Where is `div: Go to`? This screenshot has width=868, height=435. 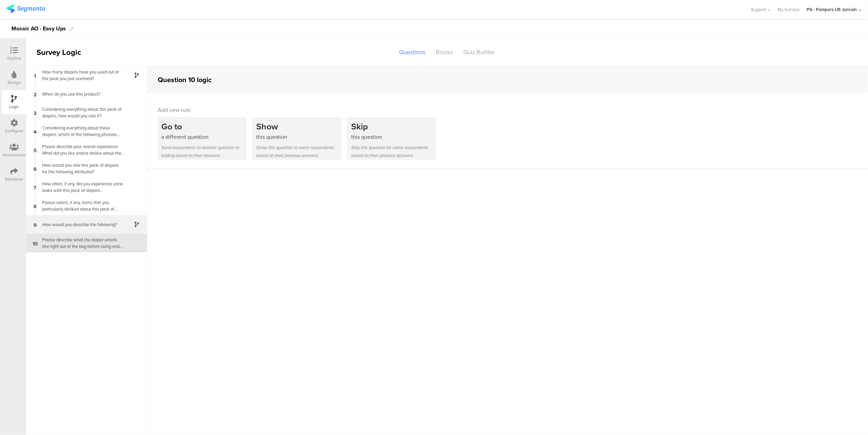 div: Go to is located at coordinates (203, 127).